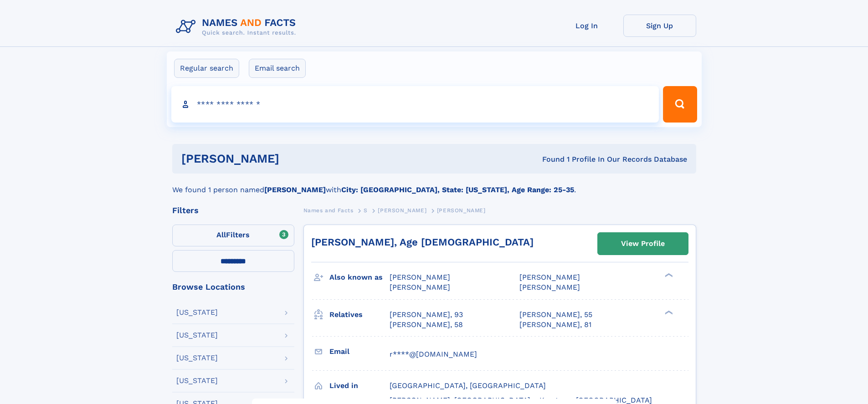  Describe the element at coordinates (277, 68) in the screenshot. I see `label: Email search` at that location.